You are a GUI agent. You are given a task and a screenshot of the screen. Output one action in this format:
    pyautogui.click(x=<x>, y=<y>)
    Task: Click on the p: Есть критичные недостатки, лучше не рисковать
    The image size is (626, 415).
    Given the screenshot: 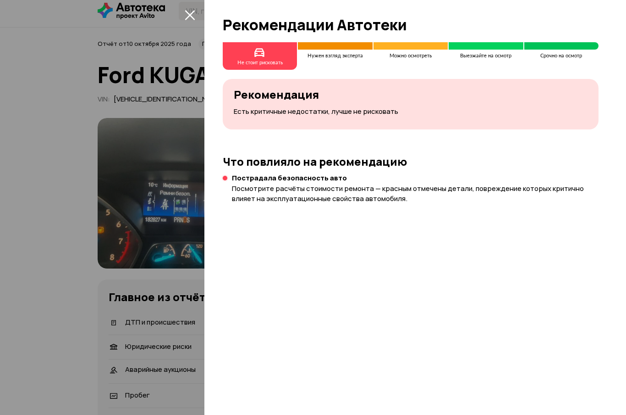 What is the action you would take?
    pyautogui.click(x=411, y=111)
    